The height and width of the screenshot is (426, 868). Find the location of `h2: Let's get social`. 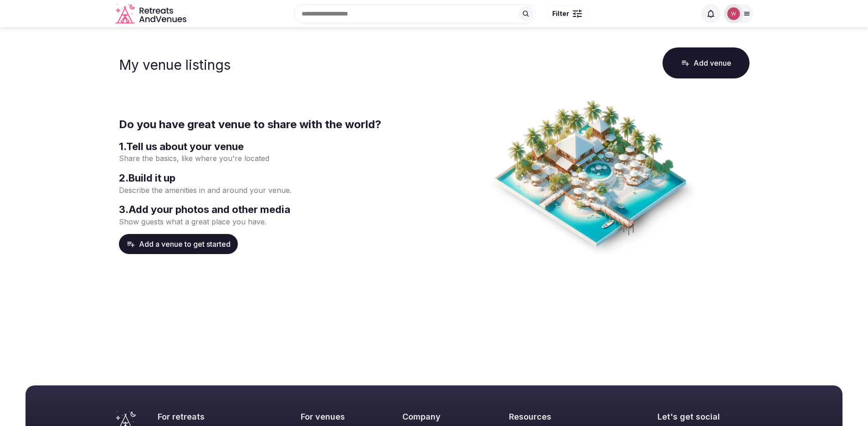

h2: Let's get social is located at coordinates (706, 416).